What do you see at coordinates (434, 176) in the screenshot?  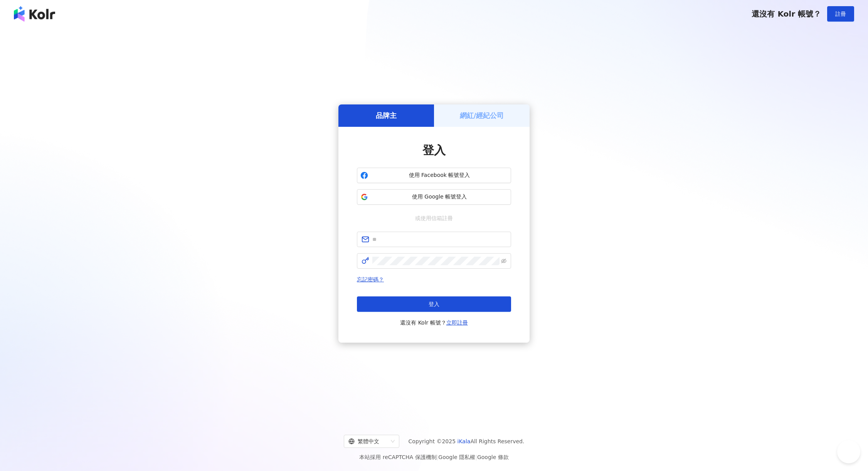 I see `button: 使用 Facebook 帳號登入` at bounding box center [434, 176].